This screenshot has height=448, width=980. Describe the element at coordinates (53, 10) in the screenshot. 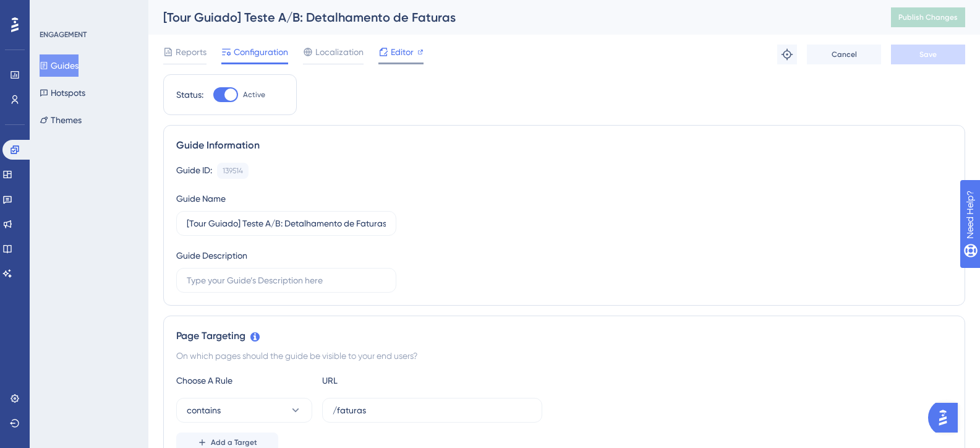

I see `span: Need Help?` at that location.